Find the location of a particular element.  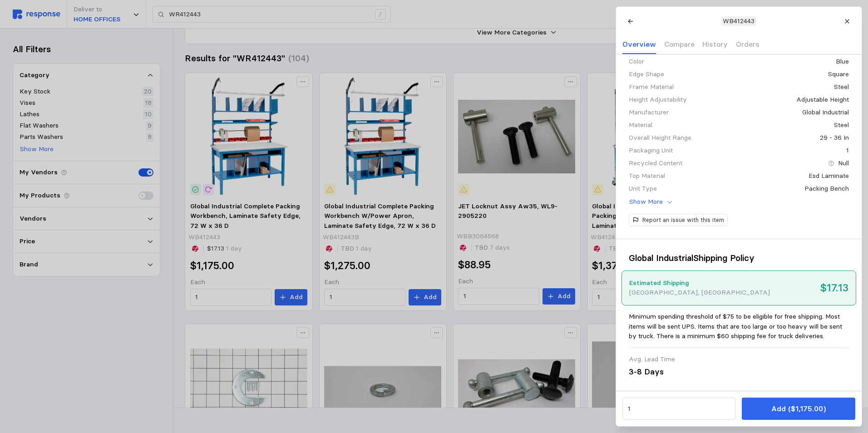

div: 29 - 36 In is located at coordinates (834, 138).